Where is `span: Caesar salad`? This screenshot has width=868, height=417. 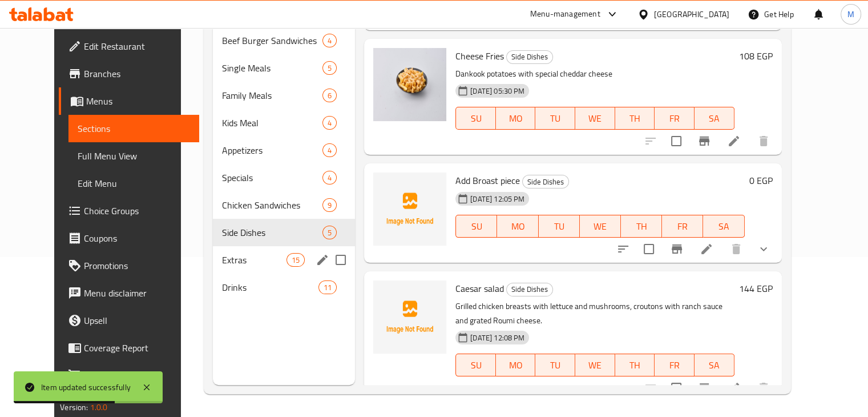
span: Caesar salad is located at coordinates (479, 288).